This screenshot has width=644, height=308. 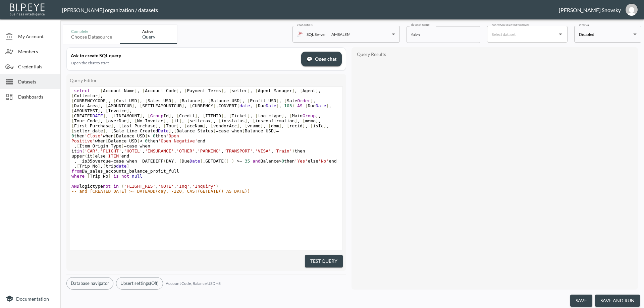 What do you see at coordinates (178, 141) in the screenshot?
I see `span: 'Open Negative'` at bounding box center [178, 141].